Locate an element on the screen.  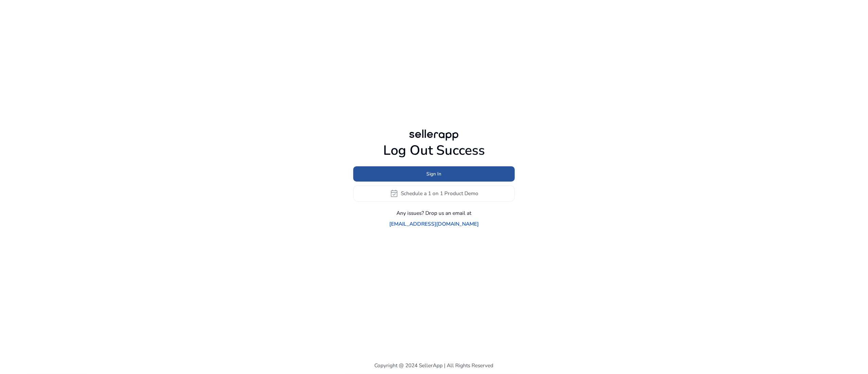
button: event_availableSchedule a 1 on 1 Product Demo is located at coordinates (434, 194).